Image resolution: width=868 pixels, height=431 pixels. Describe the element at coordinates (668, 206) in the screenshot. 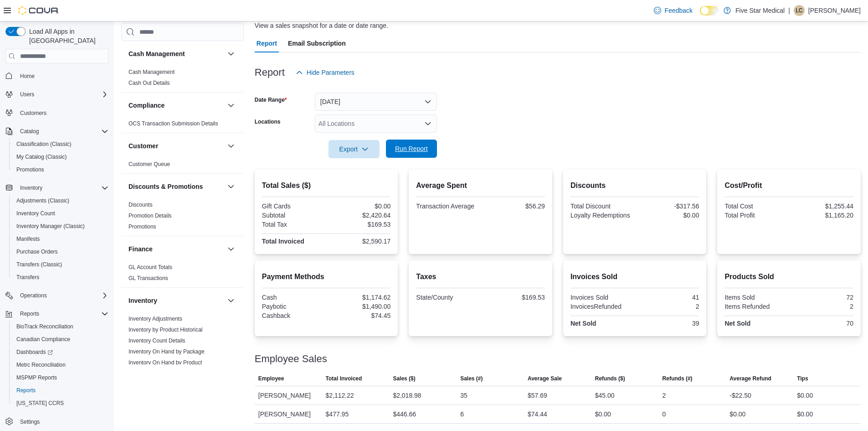

I see `div: -$317.56` at that location.